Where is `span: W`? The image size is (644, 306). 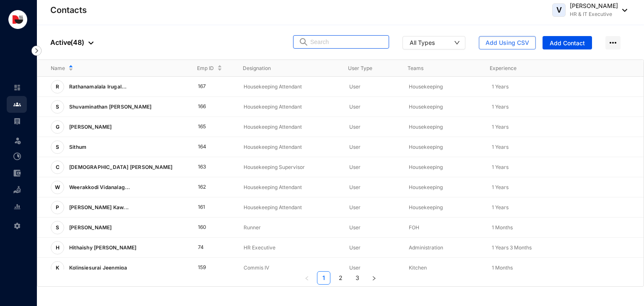 span: W is located at coordinates (57, 188).